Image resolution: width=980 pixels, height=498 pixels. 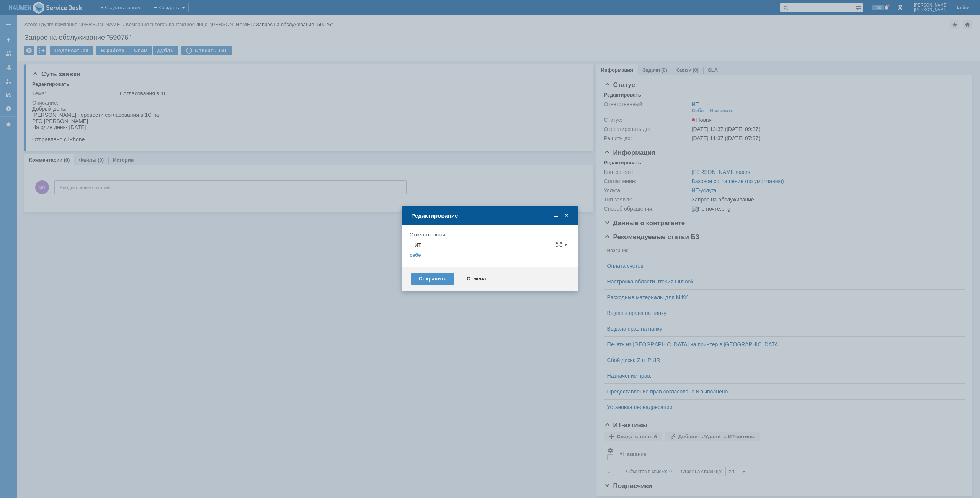 What do you see at coordinates (566, 215) in the screenshot?
I see `span: Закрыть` at bounding box center [566, 215].